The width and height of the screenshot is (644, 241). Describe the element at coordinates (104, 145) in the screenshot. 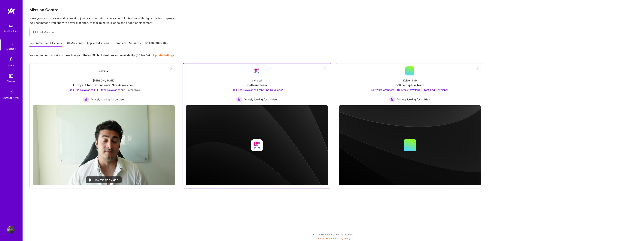

I see `img: No Mission` at that location.